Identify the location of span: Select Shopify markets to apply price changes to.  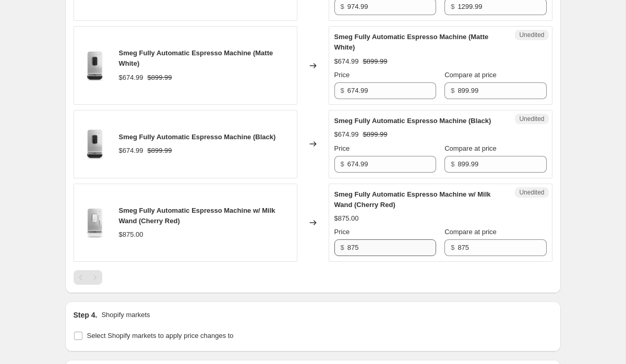
(160, 335).